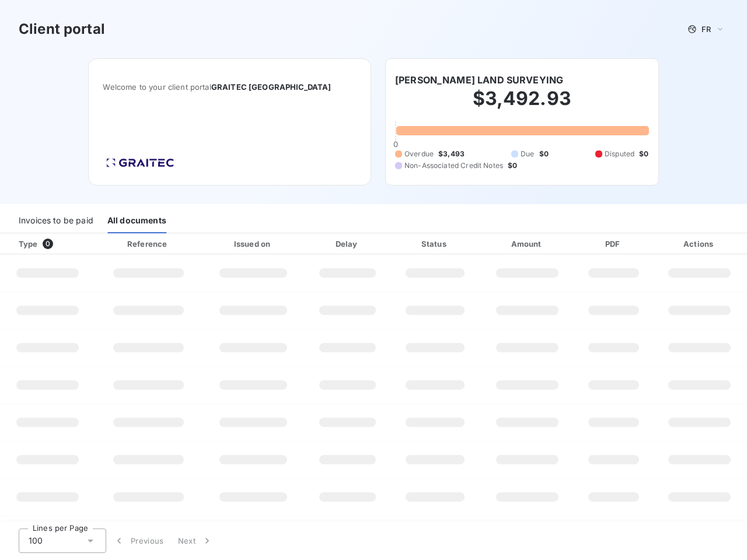 This screenshot has width=747, height=560. I want to click on span: Due, so click(527, 154).